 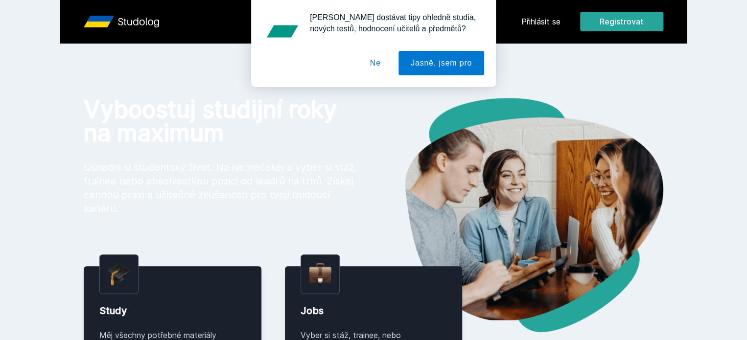 What do you see at coordinates (221, 188) in the screenshot?
I see `p: Usnadni si studentský život. Na nic nečekej a vyber si stáž, trainee nebo absolvestkou pozici od ...` at bounding box center [221, 188].